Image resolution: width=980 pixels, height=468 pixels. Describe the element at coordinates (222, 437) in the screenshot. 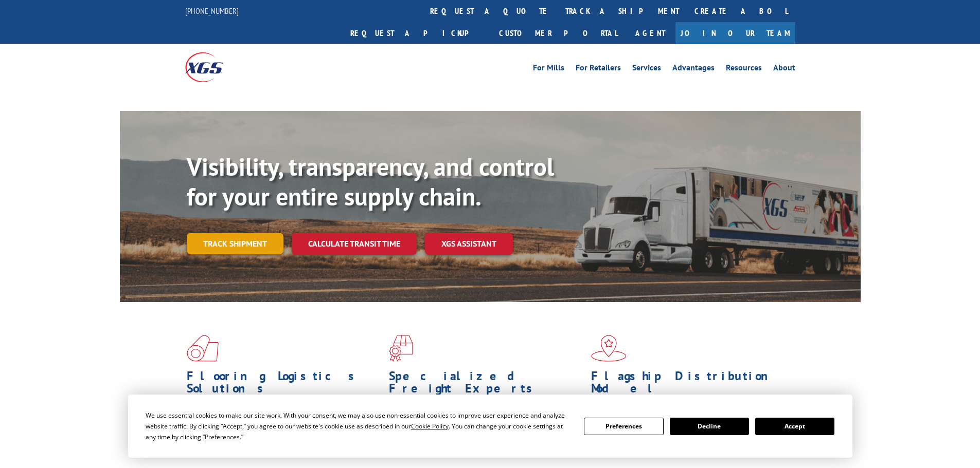

I see `span: Preferences` at that location.